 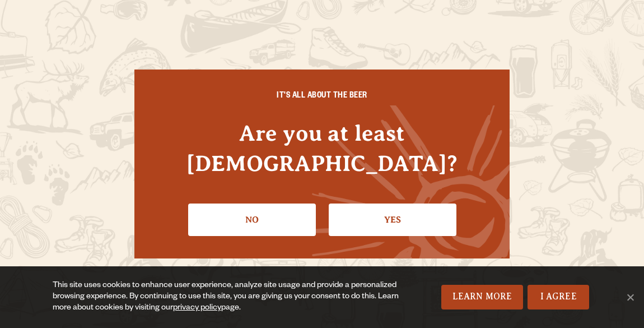 I want to click on a: I Agree, so click(x=558, y=297).